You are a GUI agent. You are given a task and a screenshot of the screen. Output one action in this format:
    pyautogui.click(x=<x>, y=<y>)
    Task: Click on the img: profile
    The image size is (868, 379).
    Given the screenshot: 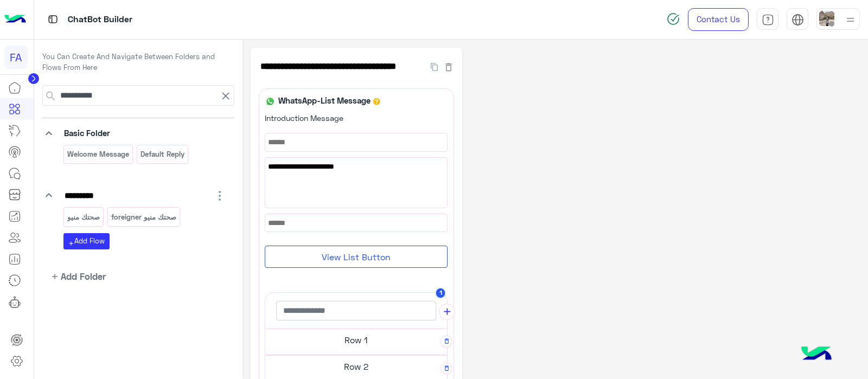 What is the action you would take?
    pyautogui.click(x=851, y=20)
    